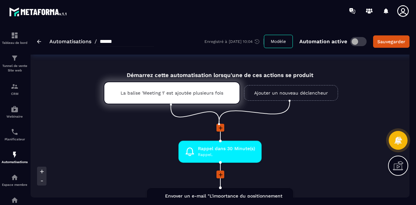  I want to click on p: CRM, so click(15, 94).